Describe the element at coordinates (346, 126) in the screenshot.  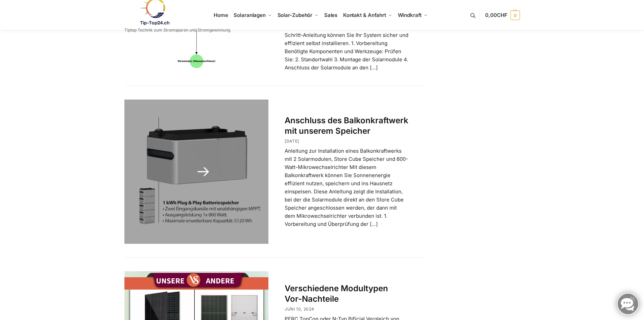
I see `a: Anschluss des Balkonkraftwerk mit unserem Speicher` at that location.